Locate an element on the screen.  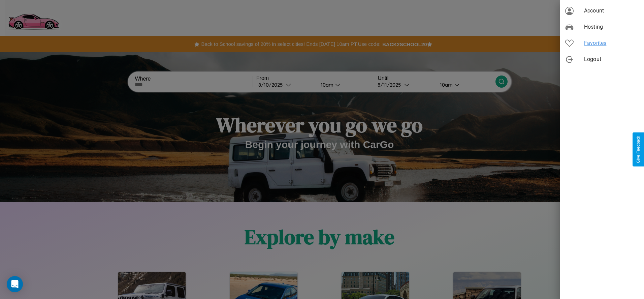
div: Open Intercom Messenger is located at coordinates (15, 285).